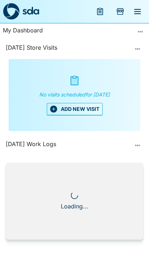 Image resolution: width=149 pixels, height=257 pixels. Describe the element at coordinates (120, 11) in the screenshot. I see `button: Add Store Visit` at that location.